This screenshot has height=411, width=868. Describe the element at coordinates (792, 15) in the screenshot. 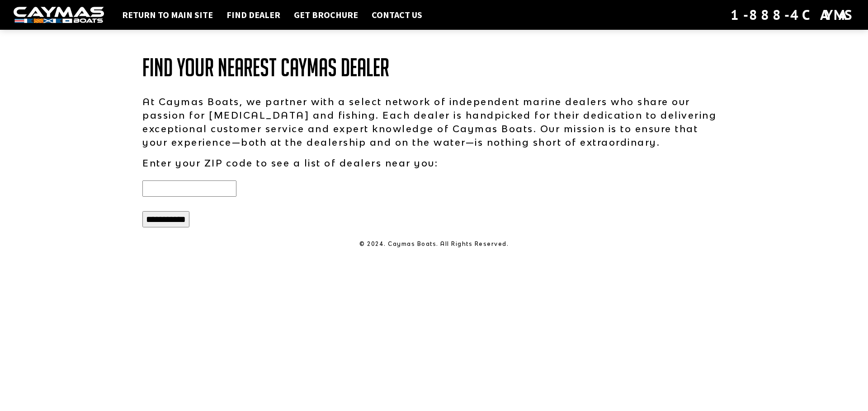

I see `div: 1-888-4CAYMAS` at that location.